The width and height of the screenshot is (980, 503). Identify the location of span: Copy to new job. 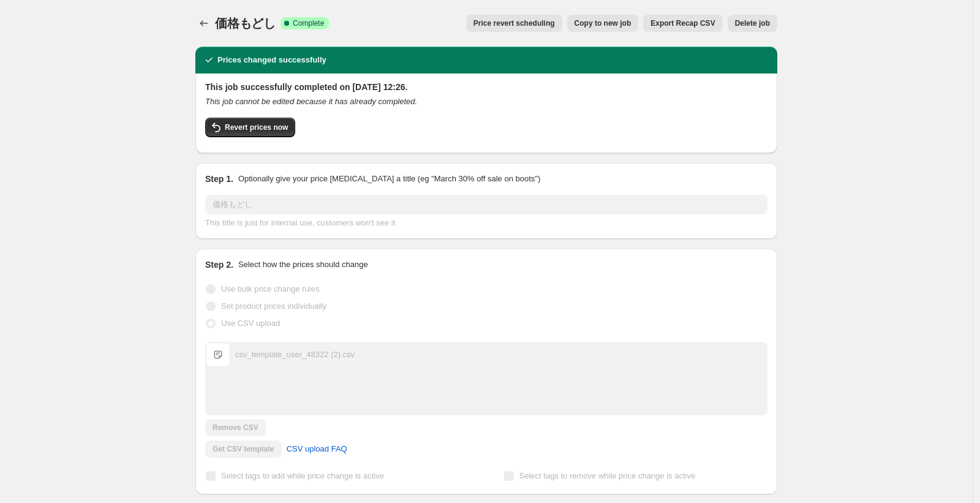
(603, 23).